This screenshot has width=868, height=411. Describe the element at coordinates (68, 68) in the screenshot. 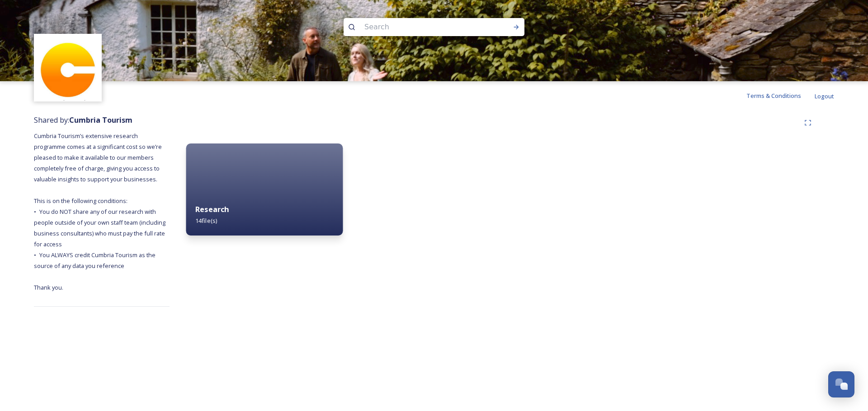

I see `img: images.jpg` at that location.